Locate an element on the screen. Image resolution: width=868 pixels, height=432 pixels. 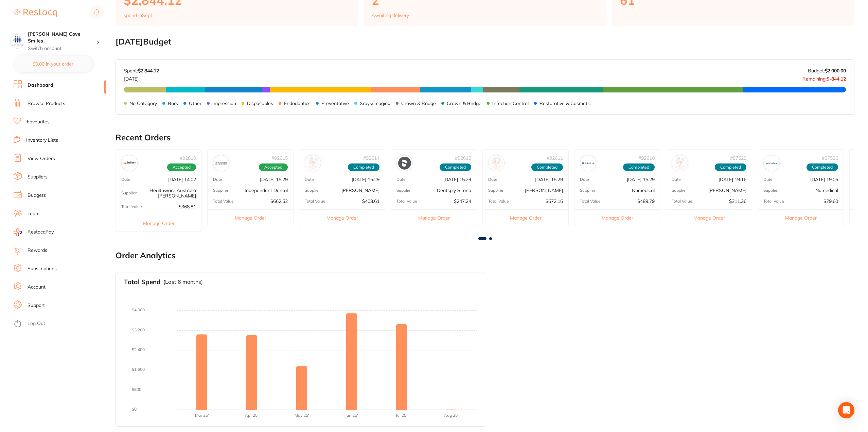
p: Dentsply Sirona is located at coordinates (454, 191).